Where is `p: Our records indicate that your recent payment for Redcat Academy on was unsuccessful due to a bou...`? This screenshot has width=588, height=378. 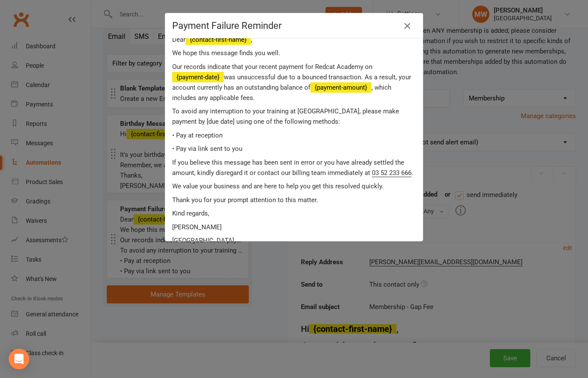
p: Our records indicate that your recent payment for Redcat Academy on was unsuccessful due to a bou... is located at coordinates (294, 82).